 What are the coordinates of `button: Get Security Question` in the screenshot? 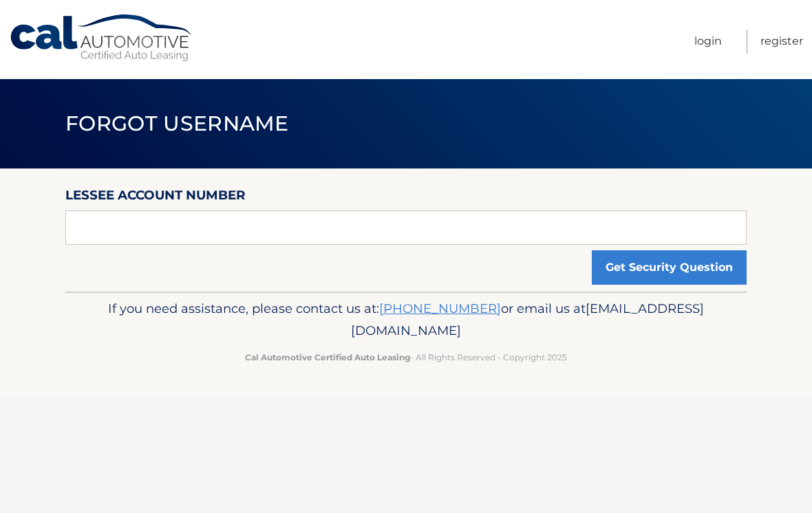 It's located at (669, 268).